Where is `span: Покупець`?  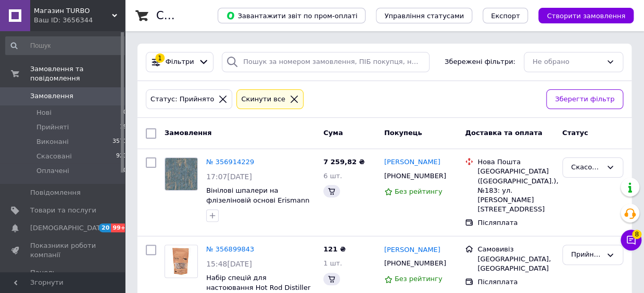 span: Покупець is located at coordinates (403, 133).